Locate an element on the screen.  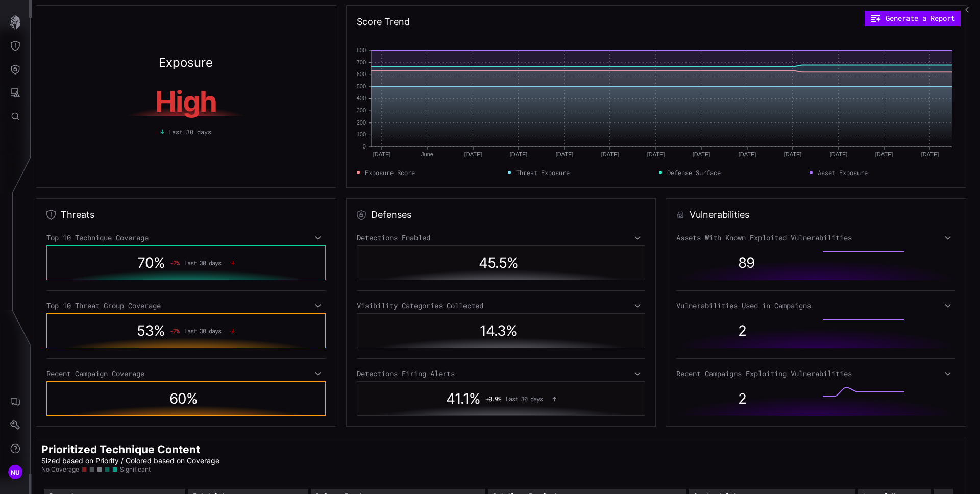
span: No Coverage is located at coordinates (60, 470).